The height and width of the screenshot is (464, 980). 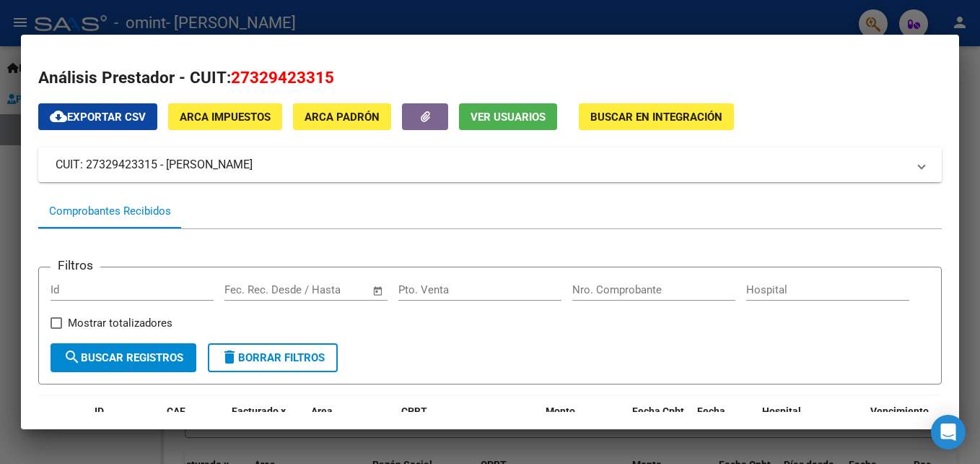 What do you see at coordinates (378, 290) in the screenshot?
I see `button: Open calendar` at bounding box center [378, 290].